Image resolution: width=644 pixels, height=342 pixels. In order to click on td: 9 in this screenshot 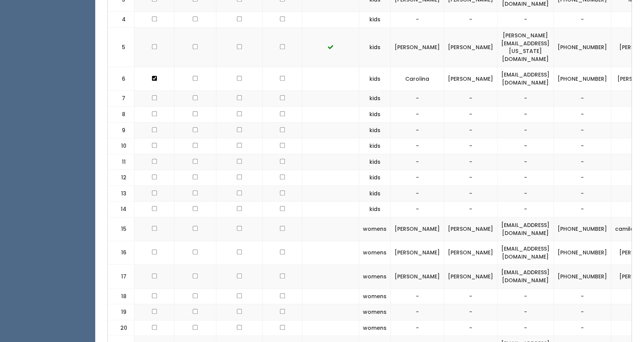, I will do `click(121, 130)`.